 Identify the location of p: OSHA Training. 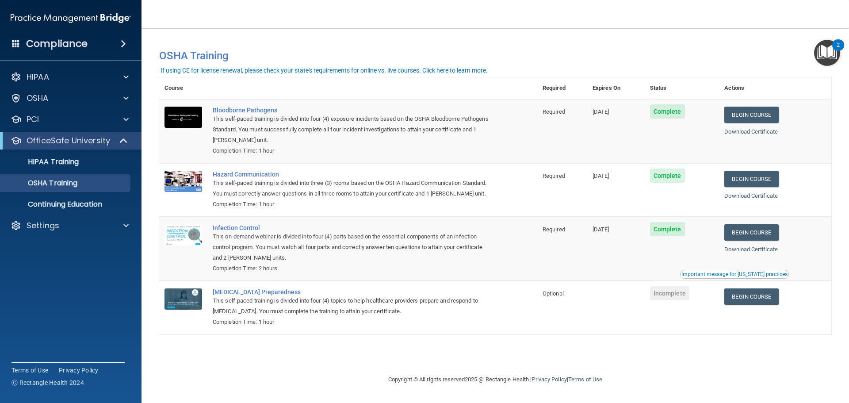
(42, 183).